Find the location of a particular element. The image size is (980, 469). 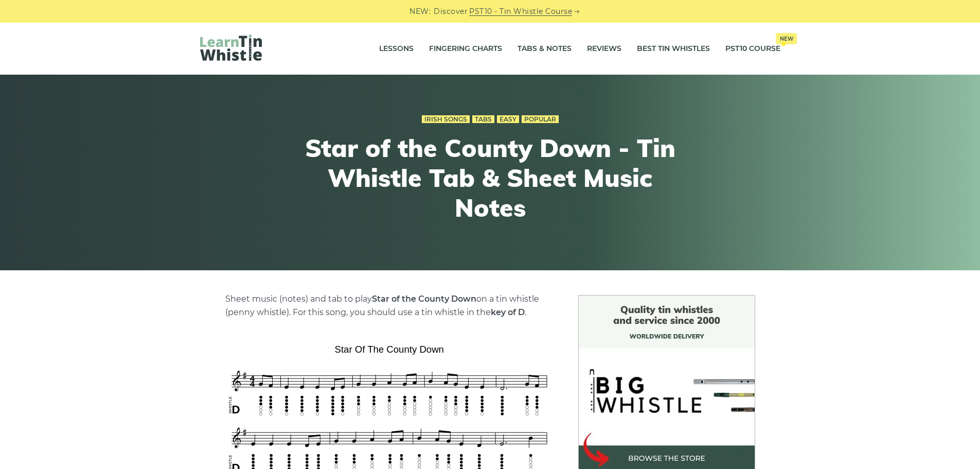

a: Easy is located at coordinates (508, 119).